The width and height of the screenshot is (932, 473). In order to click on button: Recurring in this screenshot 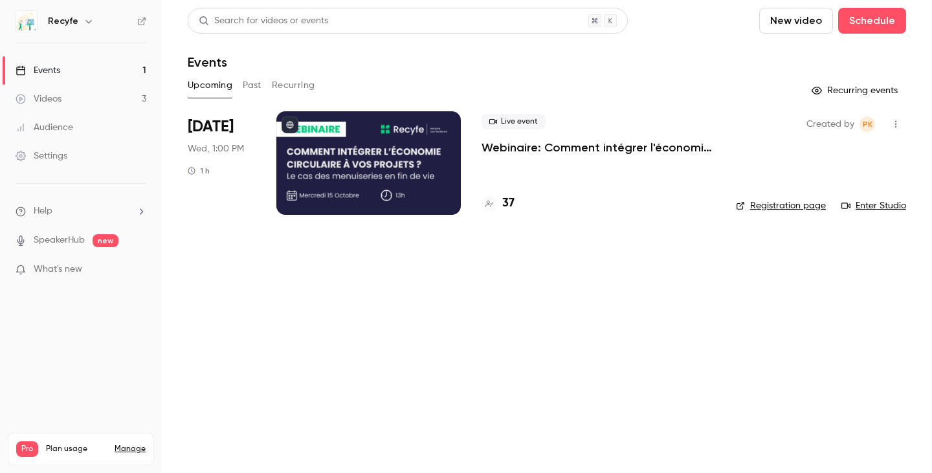, I will do `click(293, 85)`.